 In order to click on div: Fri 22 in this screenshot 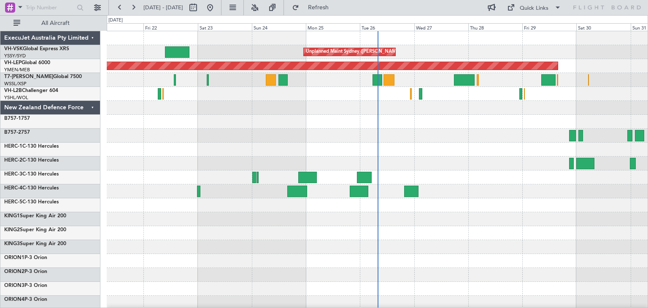, I will do `click(171, 27)`.